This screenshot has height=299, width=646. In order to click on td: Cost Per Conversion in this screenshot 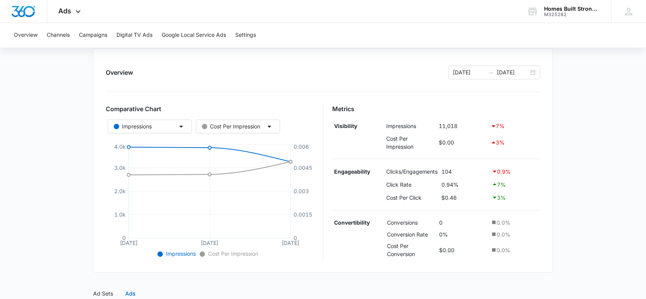, I will do `click(411, 250)`.